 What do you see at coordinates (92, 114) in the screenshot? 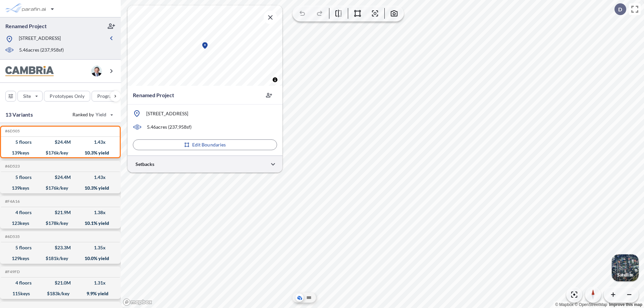
I see `button: Ranked by Yield` at bounding box center [92, 114].